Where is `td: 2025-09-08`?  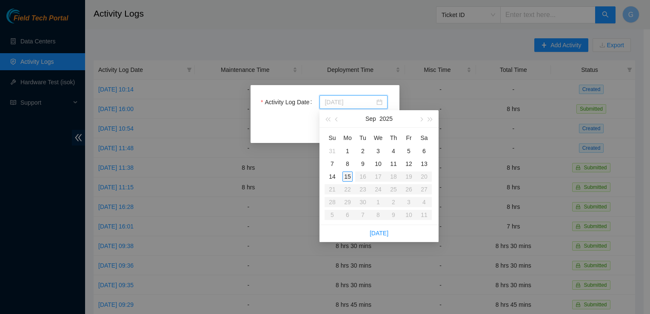
td: 2025-09-08 is located at coordinates (348, 164).